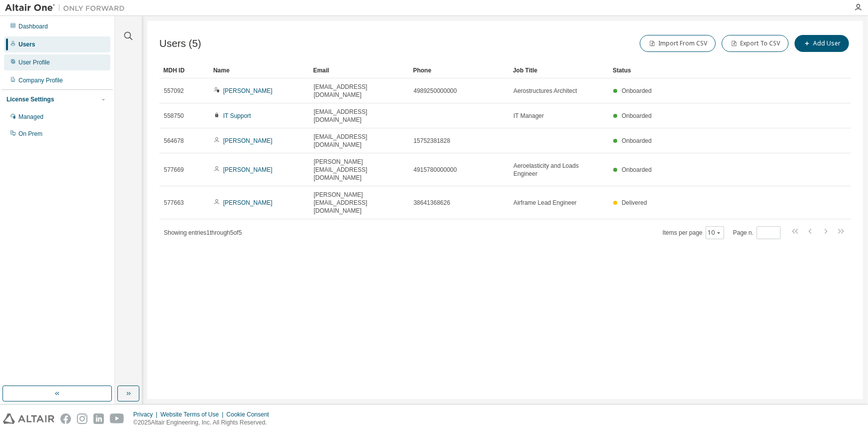  What do you see at coordinates (635, 202) in the screenshot?
I see `span: Delivered` at bounding box center [635, 202].